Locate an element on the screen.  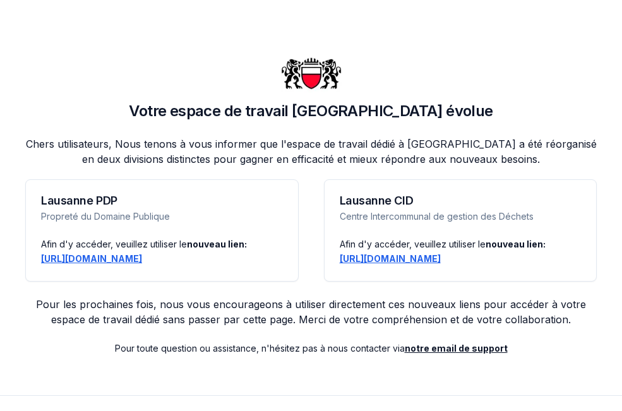
h3: Lausanne PDP is located at coordinates (162, 201).